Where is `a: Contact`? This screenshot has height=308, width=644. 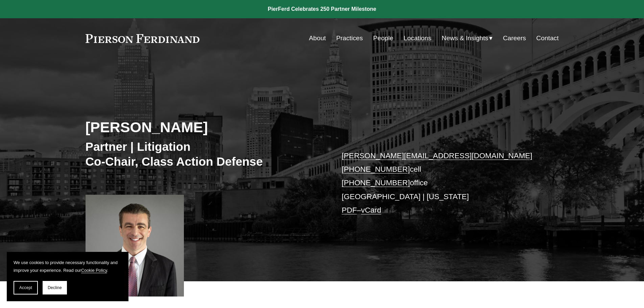 a: Contact is located at coordinates (547, 38).